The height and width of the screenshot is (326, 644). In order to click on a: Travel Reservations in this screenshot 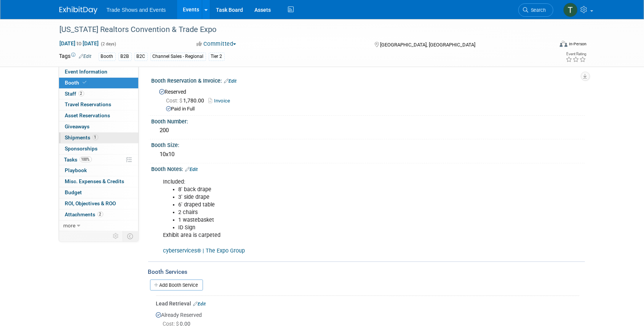, I will do `click(99, 105)`.